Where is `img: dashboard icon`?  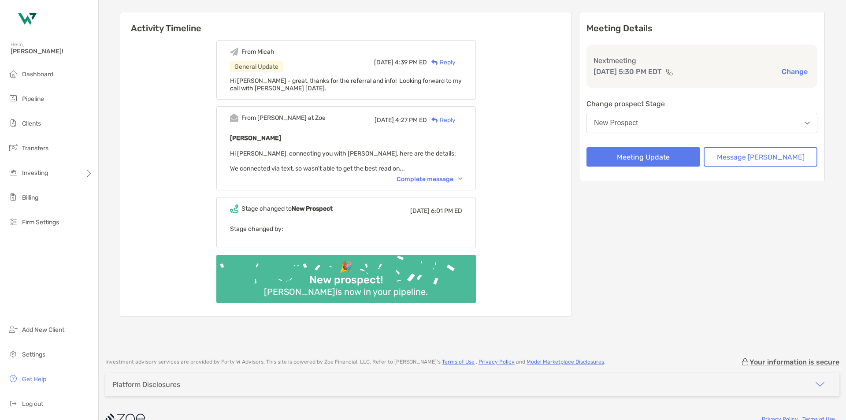 img: dashboard icon is located at coordinates (13, 74).